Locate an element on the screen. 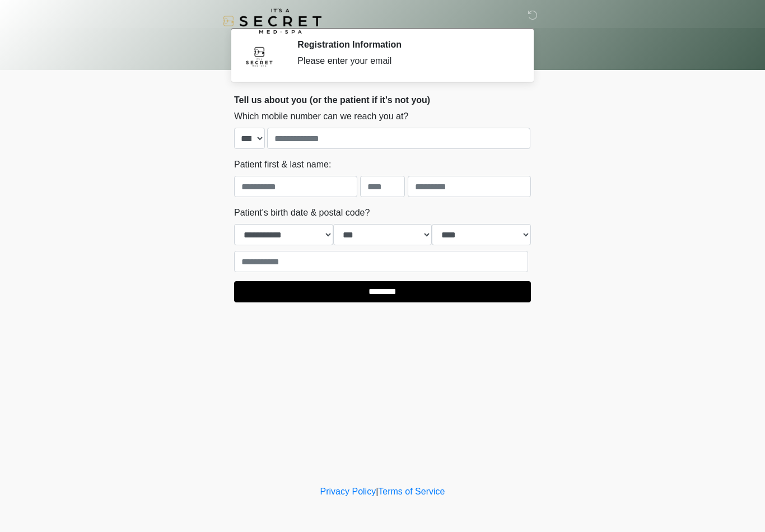 The image size is (765, 532). h2: Tell us about you (or the patient if it's not you) is located at coordinates (382, 100).